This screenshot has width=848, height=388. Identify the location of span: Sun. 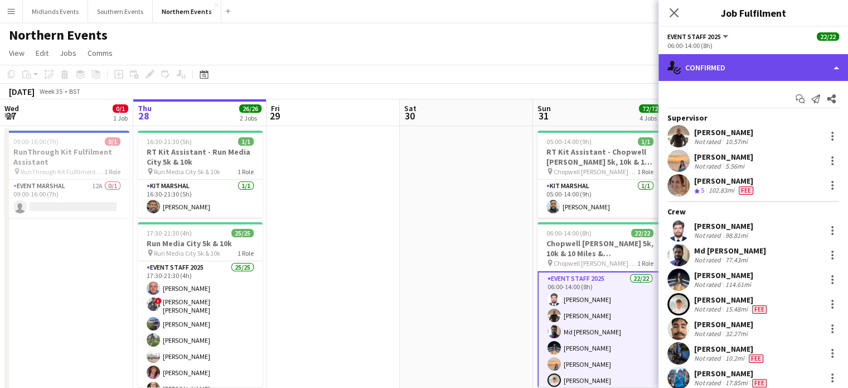
(544, 108).